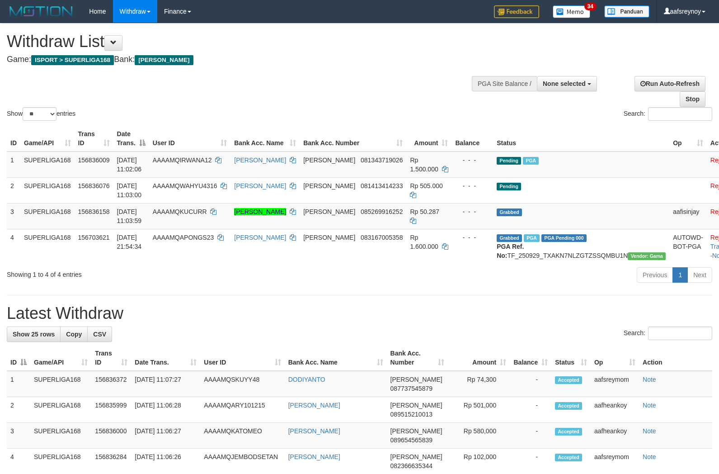 This screenshot has height=474, width=719. What do you see at coordinates (14, 165) in the screenshot?
I see `td: 1` at bounding box center [14, 165].